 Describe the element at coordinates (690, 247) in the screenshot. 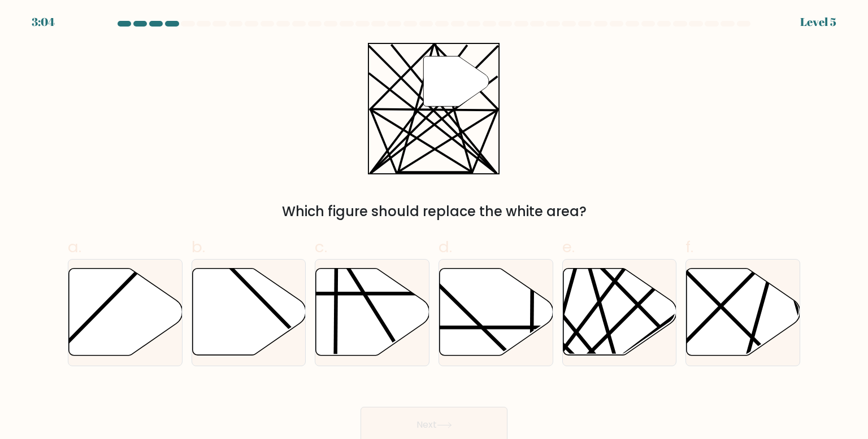

I see `span: f.` at that location.